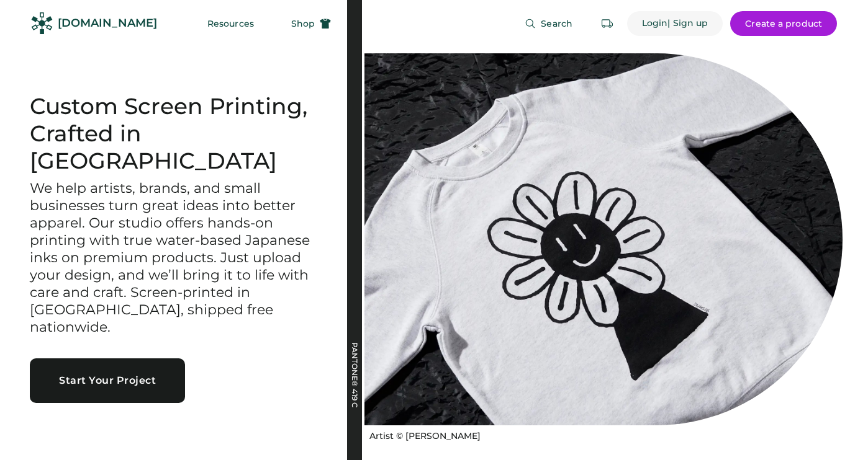  What do you see at coordinates (173, 258) in the screenshot?
I see `h3: We help artists, brands, and small businesses turn great ideas into better apparel. Our studio of...` at bounding box center [173, 258].